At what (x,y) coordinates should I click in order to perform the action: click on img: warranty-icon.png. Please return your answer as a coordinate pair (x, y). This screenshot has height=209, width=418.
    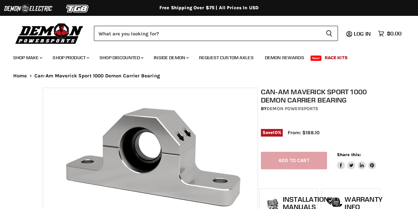
    Looking at the image, I should click on (334, 202).